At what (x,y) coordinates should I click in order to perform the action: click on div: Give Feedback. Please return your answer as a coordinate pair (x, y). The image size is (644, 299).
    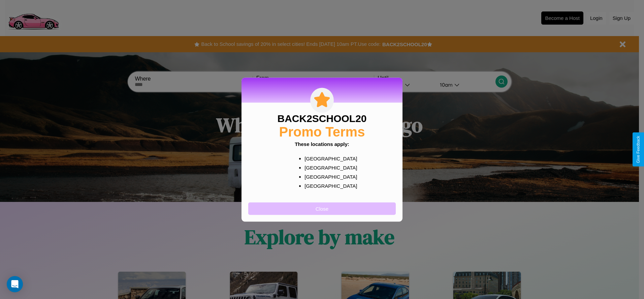
    Looking at the image, I should click on (638, 149).